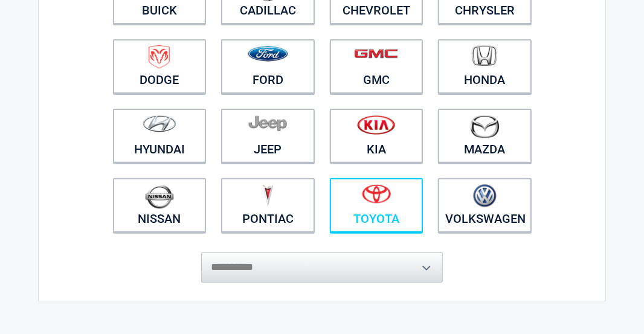 The width and height of the screenshot is (644, 334). Describe the element at coordinates (376, 136) in the screenshot. I see `a: Kia` at that location.